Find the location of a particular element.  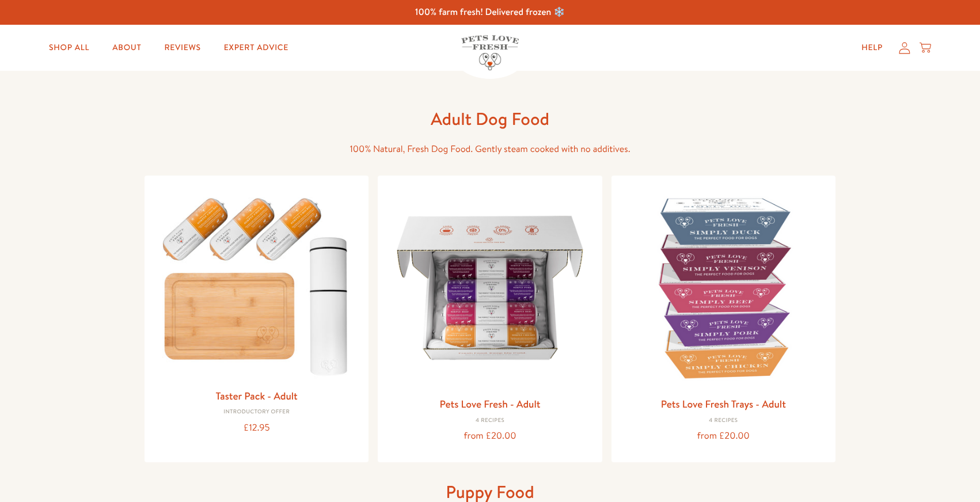

img: Taster Pack - Adult is located at coordinates (256, 283).